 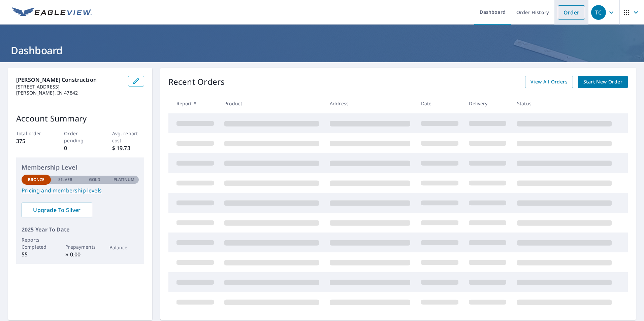 I want to click on div: TC, so click(x=598, y=12).